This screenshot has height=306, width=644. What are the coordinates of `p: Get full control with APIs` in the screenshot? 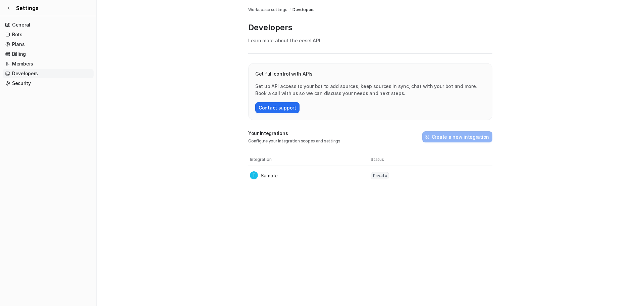 It's located at (370, 74).